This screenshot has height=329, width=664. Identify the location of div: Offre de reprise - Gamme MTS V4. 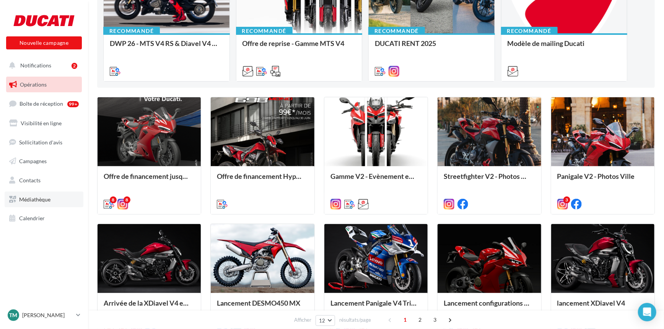
(299, 47).